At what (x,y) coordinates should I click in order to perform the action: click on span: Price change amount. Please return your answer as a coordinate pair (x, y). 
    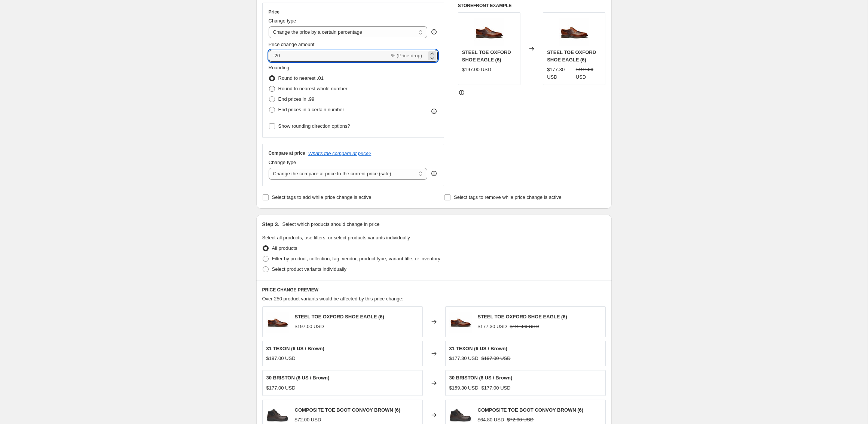
    Looking at the image, I should click on (292, 44).